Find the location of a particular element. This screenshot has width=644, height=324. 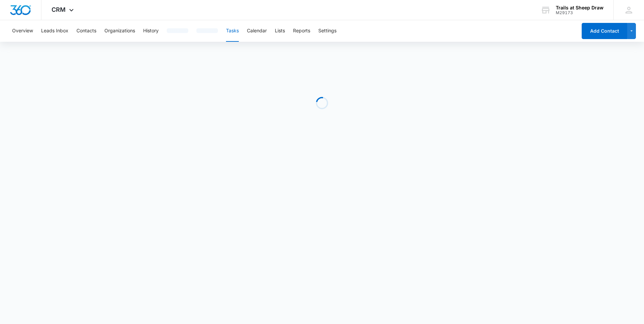

button: Calendar is located at coordinates (257, 31).